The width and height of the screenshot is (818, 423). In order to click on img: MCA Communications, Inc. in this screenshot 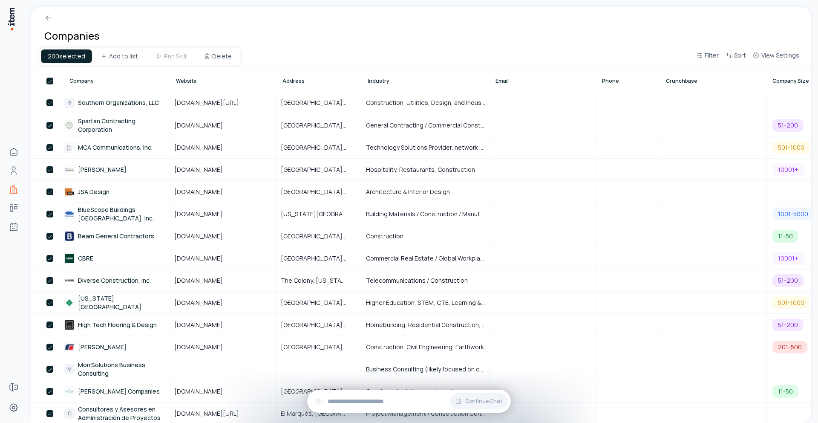, I will do `click(69, 147)`.